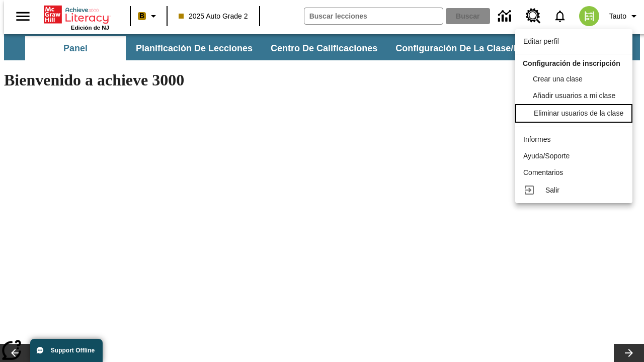  What do you see at coordinates (543, 172) in the screenshot?
I see `span: Comentarios` at bounding box center [543, 172].